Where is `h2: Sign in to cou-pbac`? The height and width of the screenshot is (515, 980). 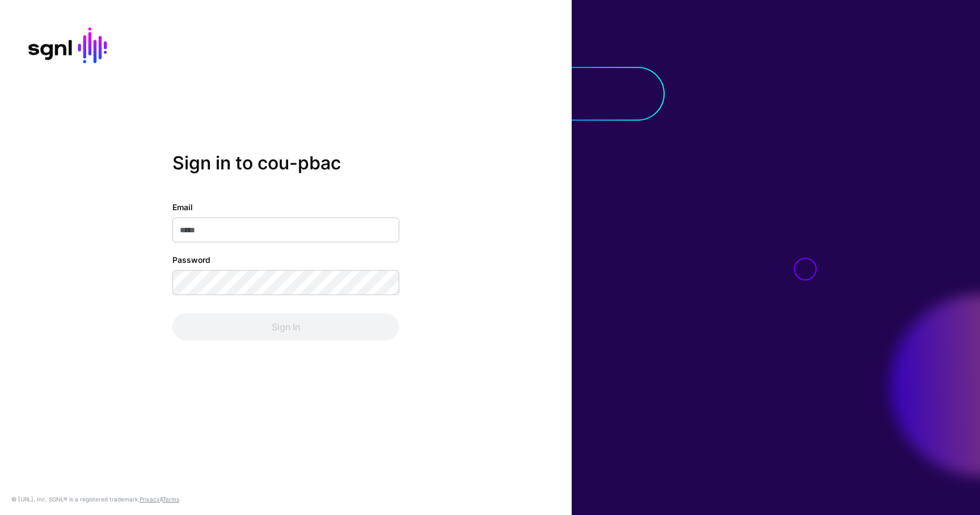
h2: Sign in to cou-pbac is located at coordinates (286, 163).